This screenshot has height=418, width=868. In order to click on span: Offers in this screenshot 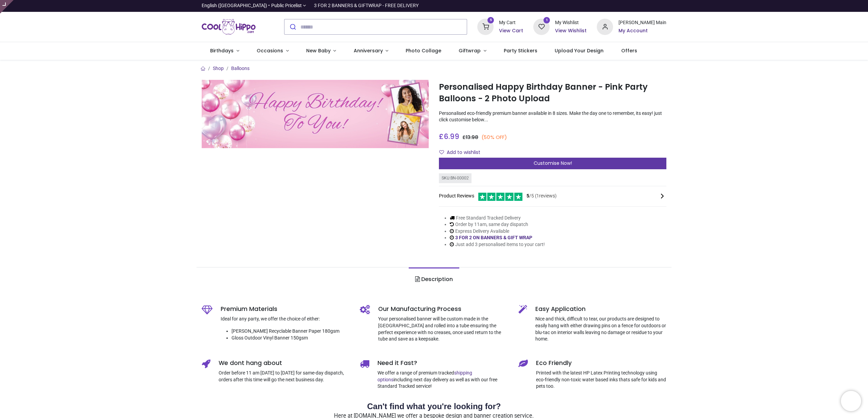, I will do `click(629, 51)`.